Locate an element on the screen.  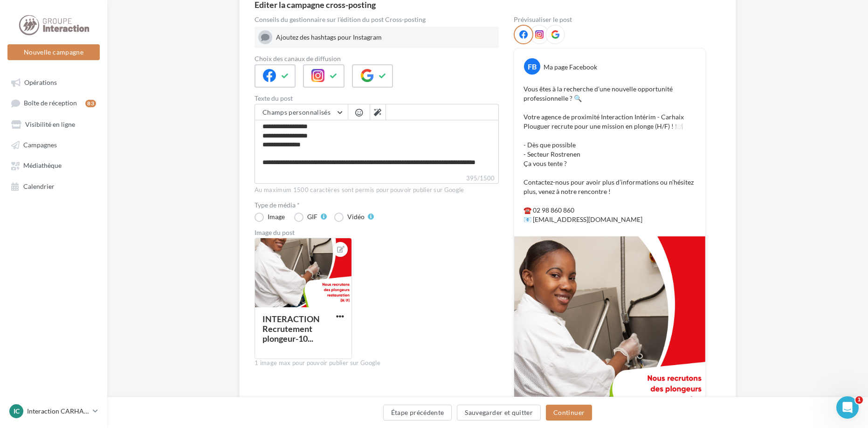
div: Prévisualiser le post is located at coordinates (610, 20).